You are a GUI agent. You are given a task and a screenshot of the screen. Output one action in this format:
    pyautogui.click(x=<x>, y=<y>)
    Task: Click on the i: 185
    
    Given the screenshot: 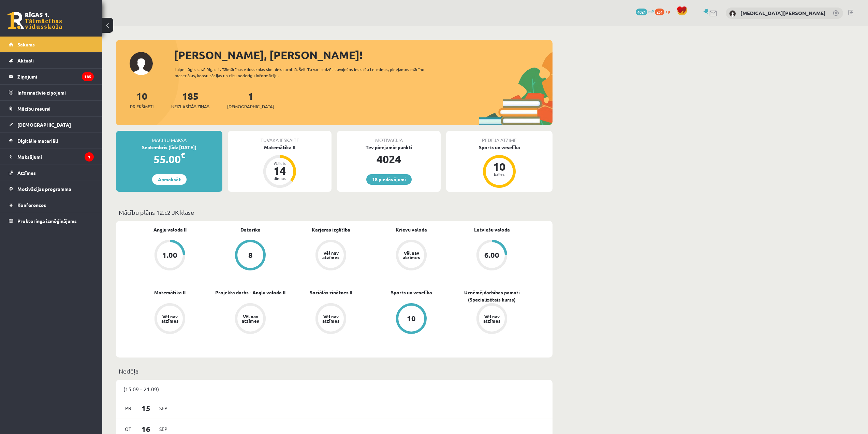 What is the action you would take?
    pyautogui.click(x=88, y=76)
    